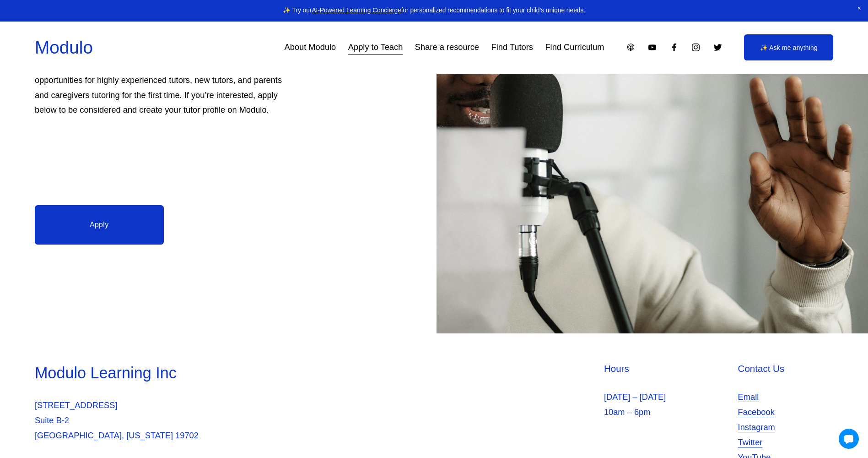 Image resolution: width=868 pixels, height=458 pixels. Describe the element at coordinates (447, 47) in the screenshot. I see `a: Share a resource` at that location.